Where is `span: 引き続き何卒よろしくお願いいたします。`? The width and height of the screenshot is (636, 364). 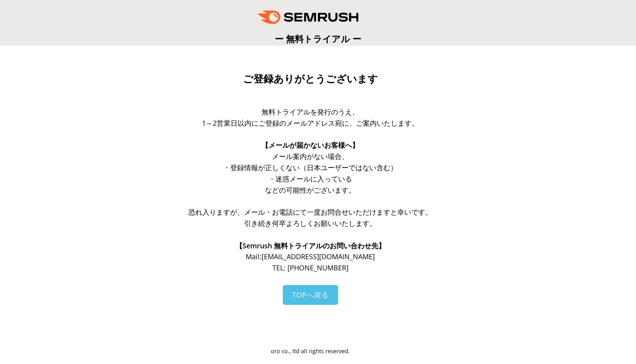
span: 引き続き何卒よろしくお願いいたします。 is located at coordinates (311, 223).